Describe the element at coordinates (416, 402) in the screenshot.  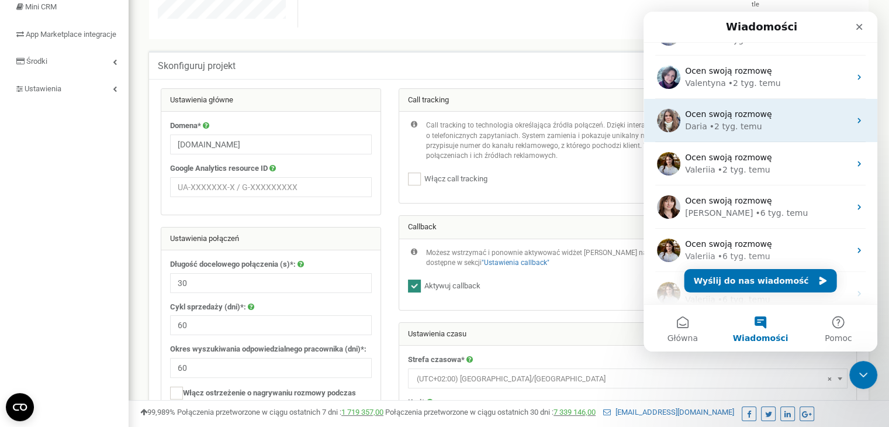
I see `label: Kraj*` at that location.